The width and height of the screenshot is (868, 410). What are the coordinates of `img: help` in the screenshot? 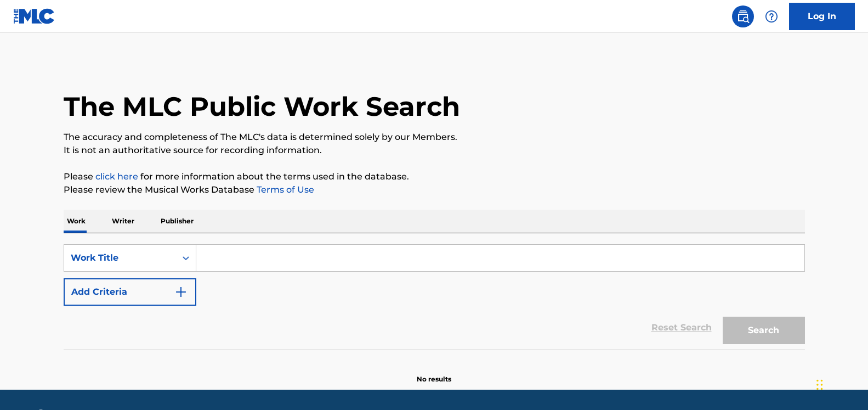 It's located at (771, 16).